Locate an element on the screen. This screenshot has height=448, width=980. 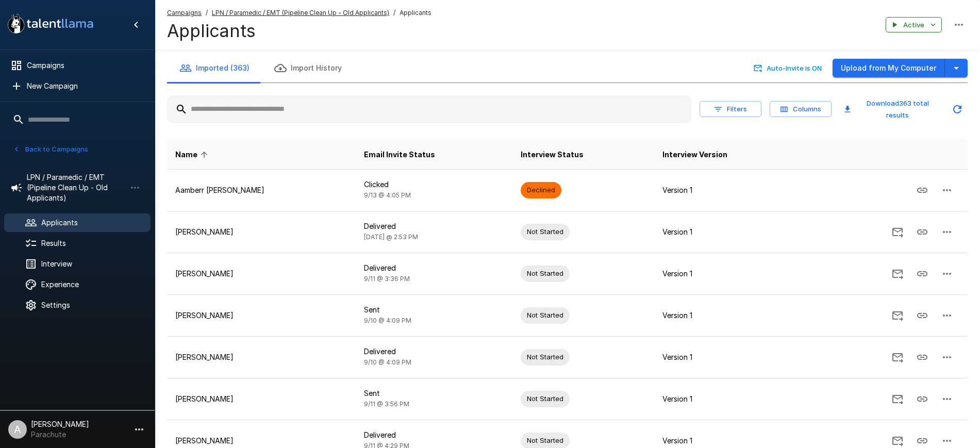
button: Download363 total results is located at coordinates (892, 110).